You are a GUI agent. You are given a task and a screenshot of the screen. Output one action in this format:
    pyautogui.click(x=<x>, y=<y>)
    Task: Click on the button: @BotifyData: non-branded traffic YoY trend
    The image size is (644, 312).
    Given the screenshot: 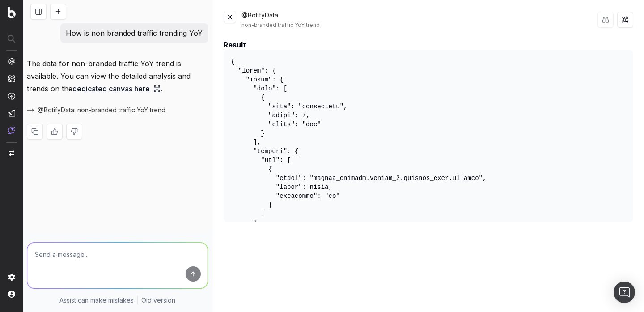 What is the action you would take?
    pyautogui.click(x=101, y=110)
    